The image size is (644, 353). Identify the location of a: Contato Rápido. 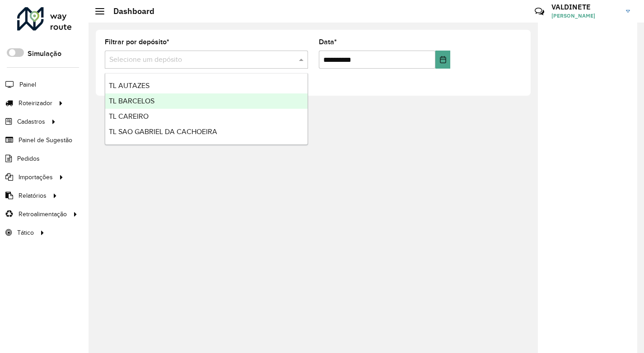
(539, 12).